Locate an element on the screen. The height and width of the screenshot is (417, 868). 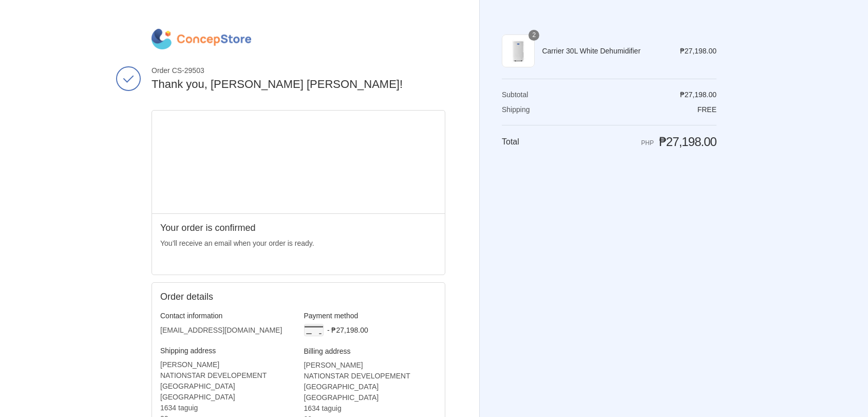
span: 2 is located at coordinates (534, 35).